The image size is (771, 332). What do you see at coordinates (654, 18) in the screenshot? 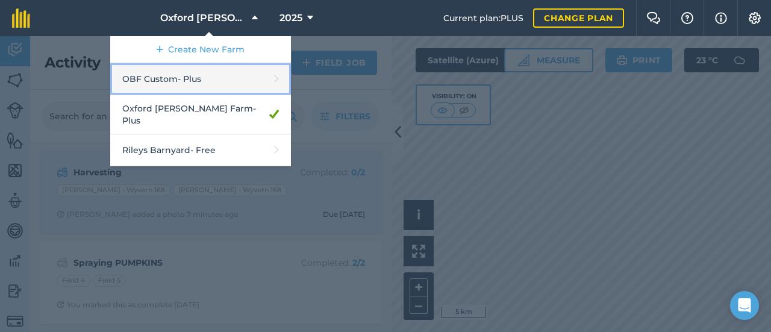
I see `img: Two speech bubbles overlapping with the left bubble in the forefront` at bounding box center [654, 18].